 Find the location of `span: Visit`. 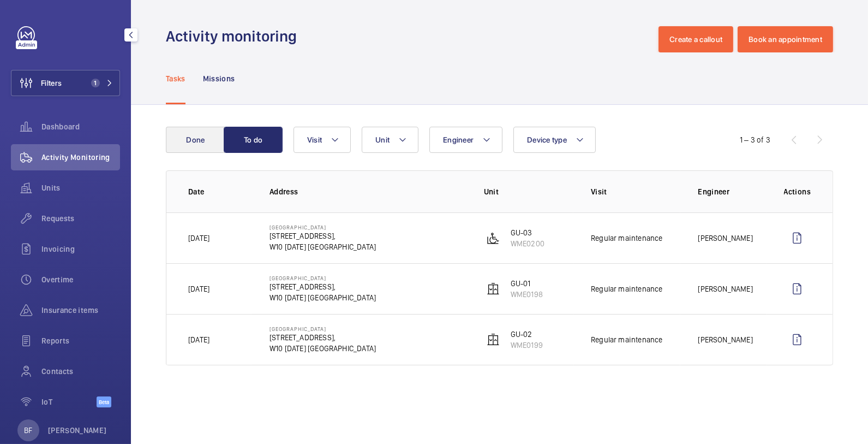

span: Visit is located at coordinates (314, 140).